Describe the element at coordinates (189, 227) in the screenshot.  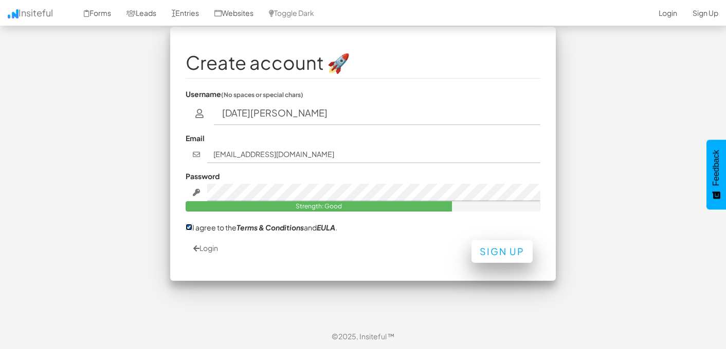
I see `input: I agree to theTerms & ConditionsandEULA.` at that location.